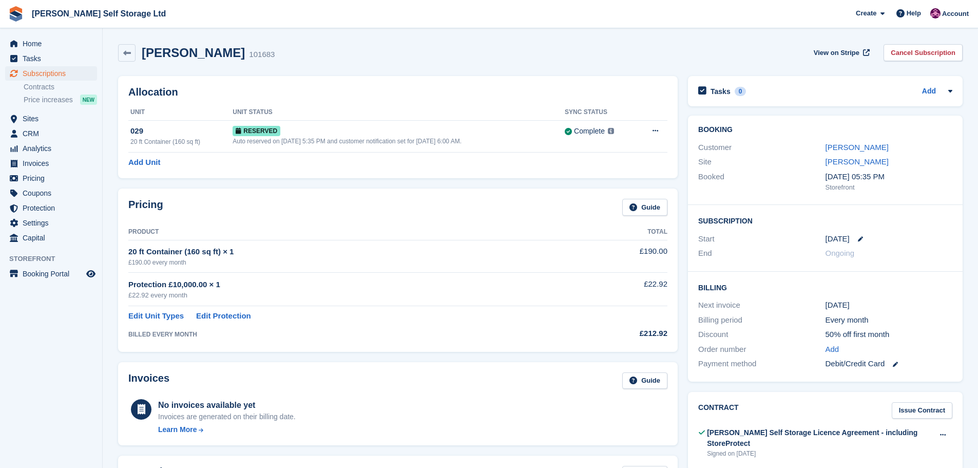 This screenshot has width=978, height=468. Describe the element at coordinates (617, 289) in the screenshot. I see `td: £22.92` at that location.